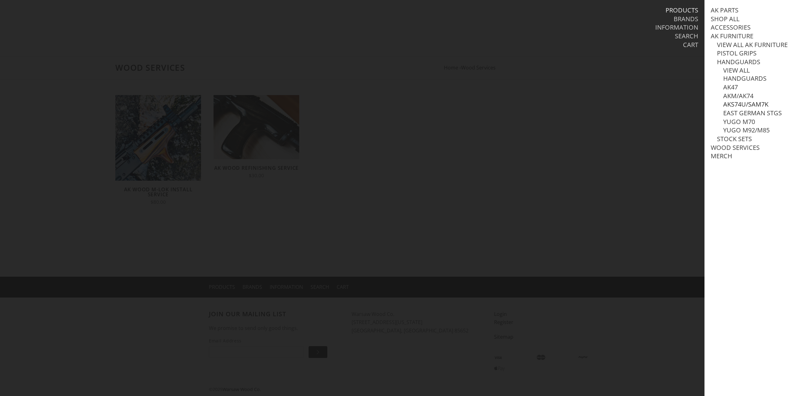  Describe the element at coordinates (725, 19) in the screenshot. I see `a: Shop All` at that location.